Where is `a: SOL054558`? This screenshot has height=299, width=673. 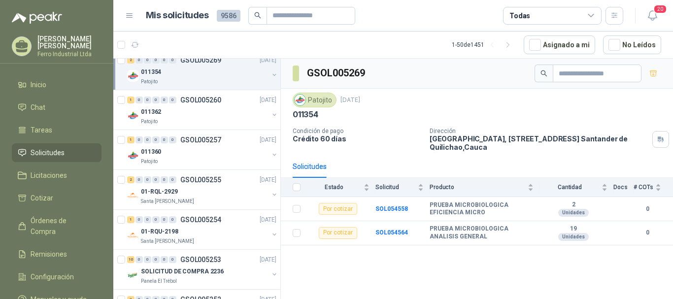 a: SOL054558 is located at coordinates (392, 209).